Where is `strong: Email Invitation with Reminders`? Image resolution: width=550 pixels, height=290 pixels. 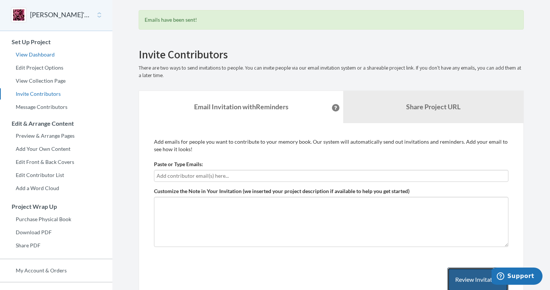 strong: Email Invitation with Reminders is located at coordinates (241, 107).